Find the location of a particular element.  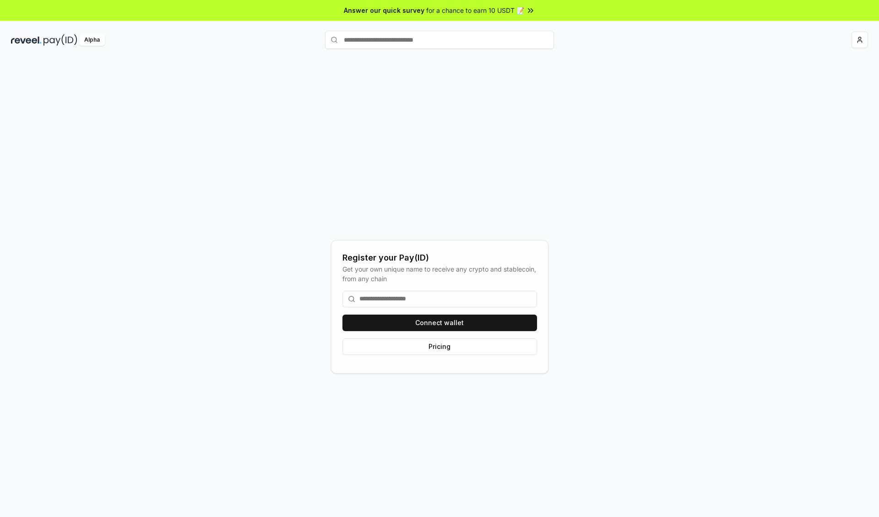

button: Connect wallet is located at coordinates (440, 323).